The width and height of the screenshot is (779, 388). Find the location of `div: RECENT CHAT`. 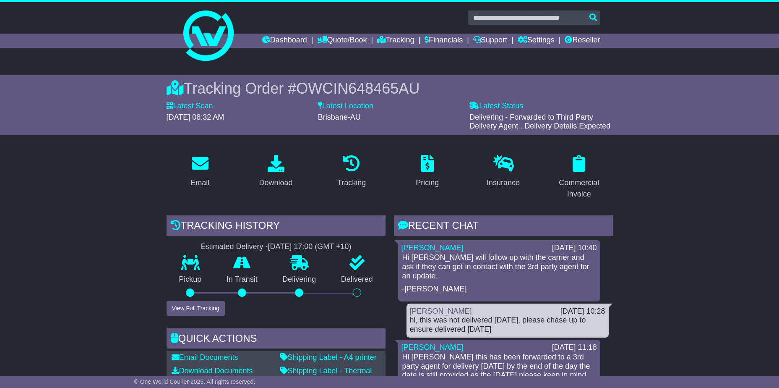

div: RECENT CHAT is located at coordinates (503, 227).